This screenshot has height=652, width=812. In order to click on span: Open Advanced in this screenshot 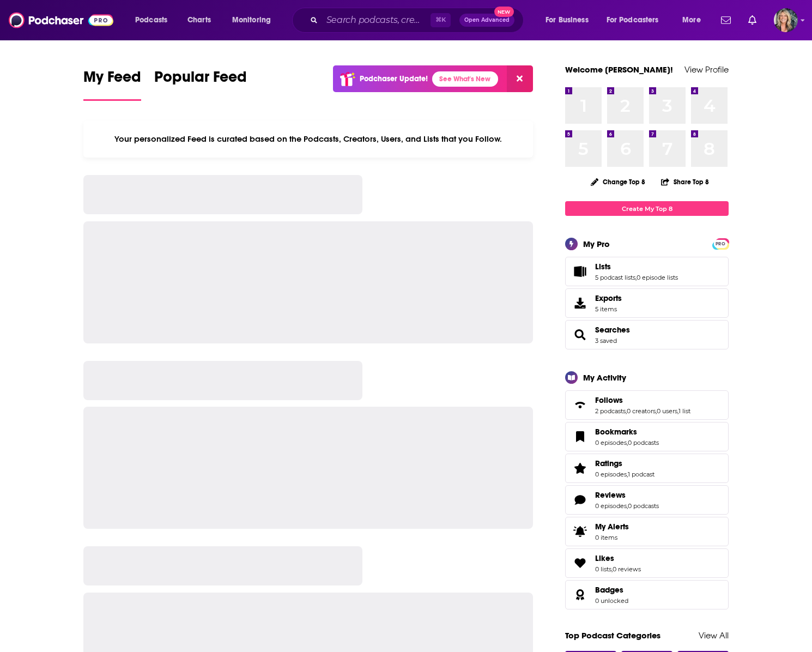, I will do `click(487, 20)`.